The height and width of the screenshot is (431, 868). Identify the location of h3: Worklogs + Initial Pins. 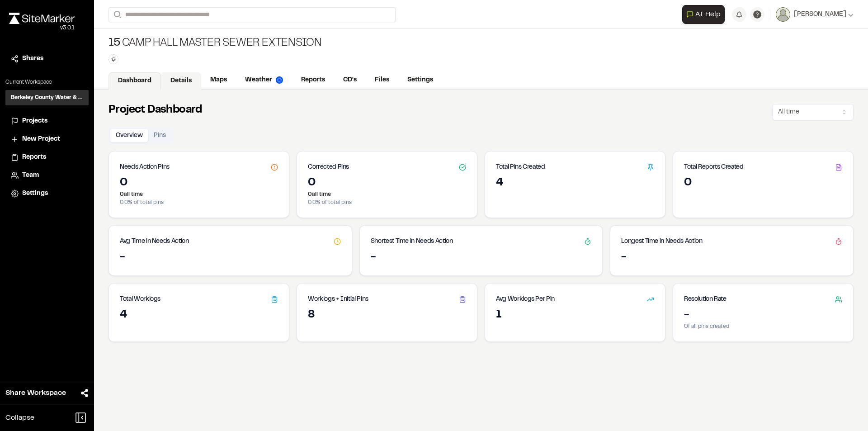
(338, 300).